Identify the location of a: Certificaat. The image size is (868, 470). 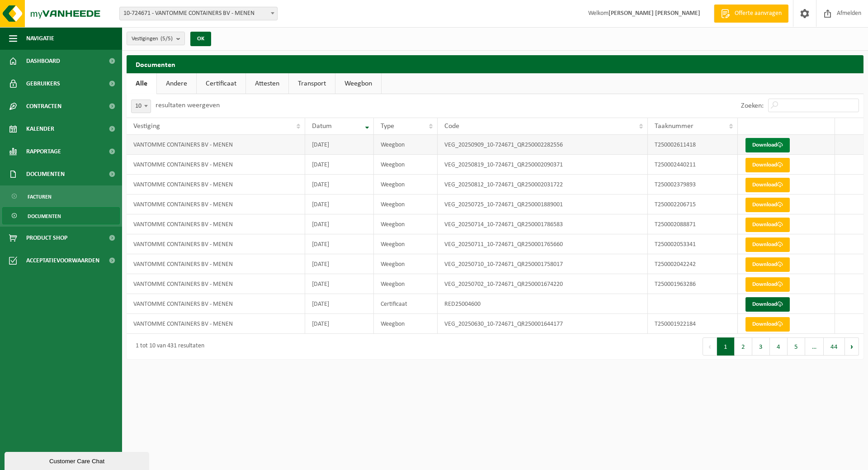
(221, 84).